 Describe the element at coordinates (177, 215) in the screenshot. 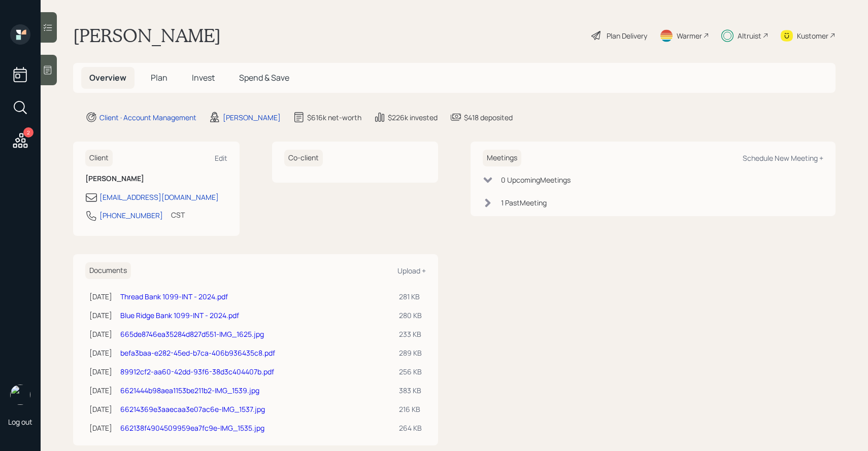

I see `div: CST` at that location.